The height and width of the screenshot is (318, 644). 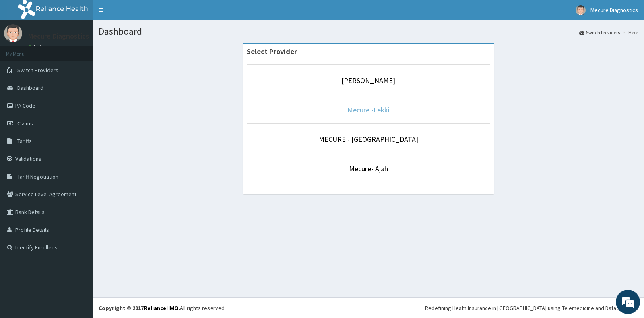 I want to click on a: Mecure- Ajah, so click(x=368, y=168).